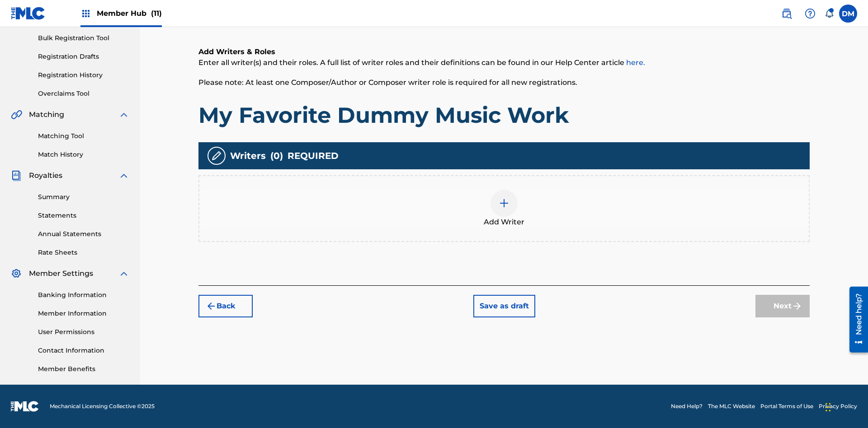 The height and width of the screenshot is (428, 868). I want to click on a: Portal Terms of Use, so click(787, 406).